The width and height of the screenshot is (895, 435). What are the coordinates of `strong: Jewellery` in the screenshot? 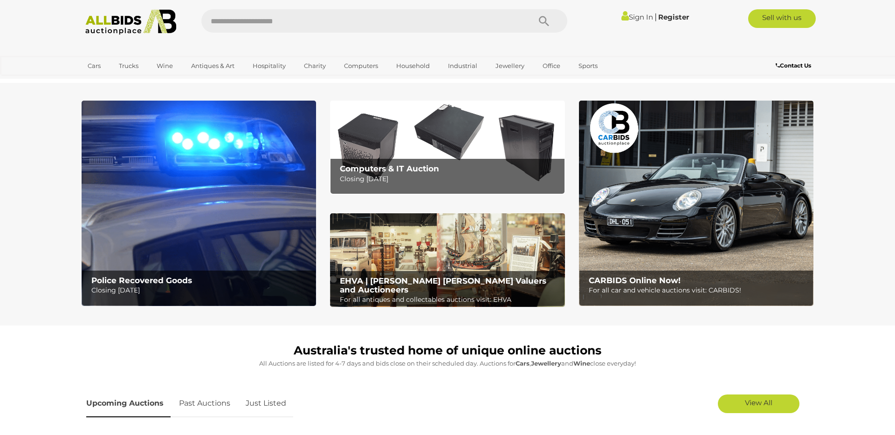 It's located at (546, 364).